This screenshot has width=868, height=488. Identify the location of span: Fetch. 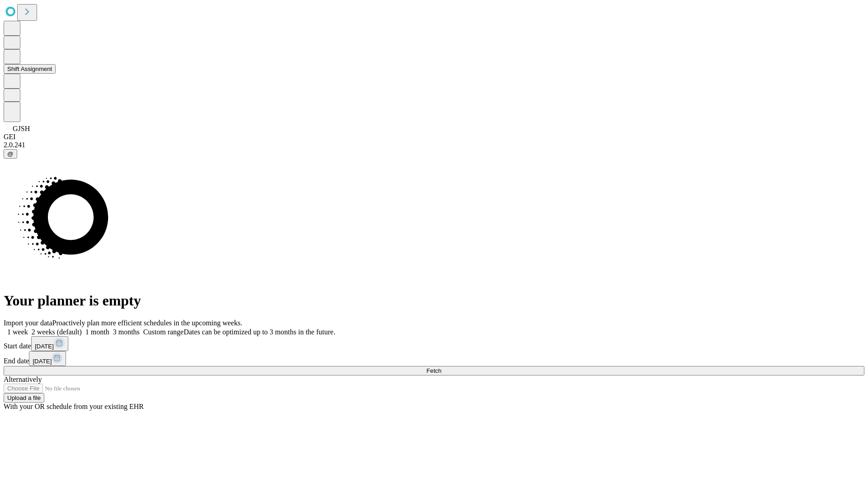
(434, 371).